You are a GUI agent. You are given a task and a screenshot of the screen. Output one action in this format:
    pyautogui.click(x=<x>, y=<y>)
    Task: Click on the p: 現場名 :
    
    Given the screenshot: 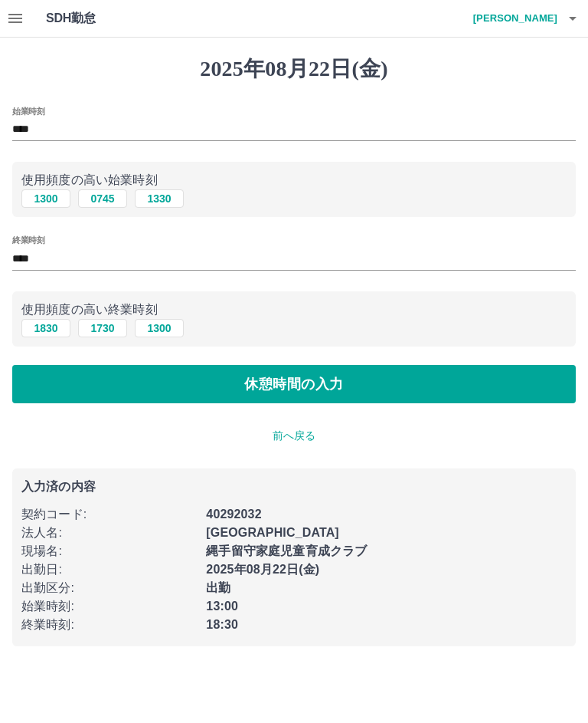 What is the action you would take?
    pyautogui.click(x=109, y=551)
    